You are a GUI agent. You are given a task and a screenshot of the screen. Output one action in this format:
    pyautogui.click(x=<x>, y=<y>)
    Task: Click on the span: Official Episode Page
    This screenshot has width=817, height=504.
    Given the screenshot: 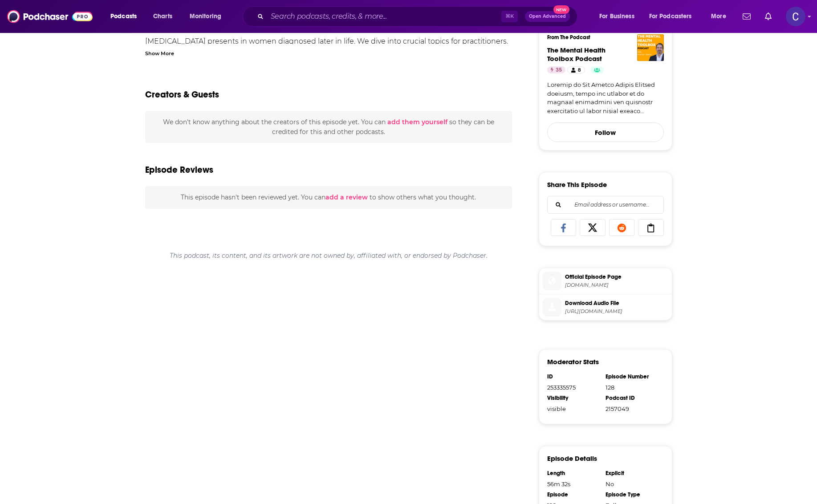 What is the action you would take?
    pyautogui.click(x=617, y=277)
    